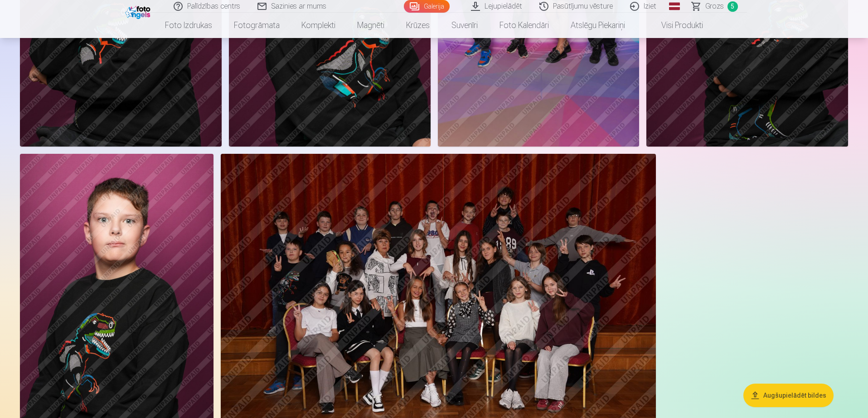  What do you see at coordinates (715, 6) in the screenshot?
I see `span: Grozs` at bounding box center [715, 6].